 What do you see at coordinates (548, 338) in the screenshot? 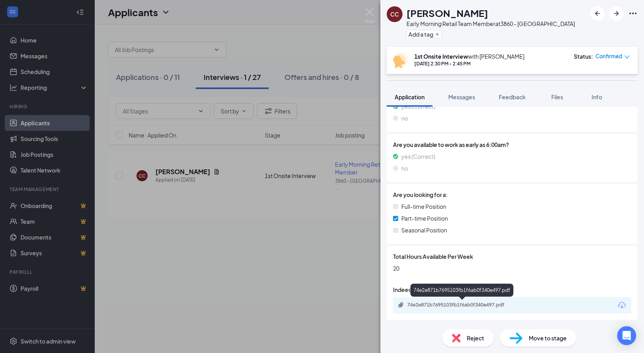
I see `span: Move to stage` at bounding box center [548, 338].